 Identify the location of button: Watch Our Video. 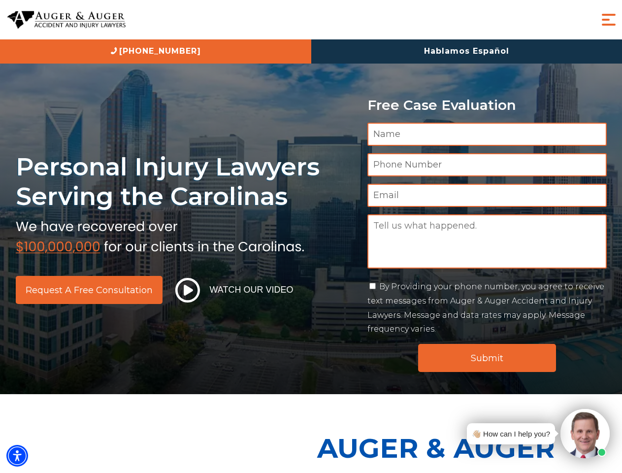
(234, 290).